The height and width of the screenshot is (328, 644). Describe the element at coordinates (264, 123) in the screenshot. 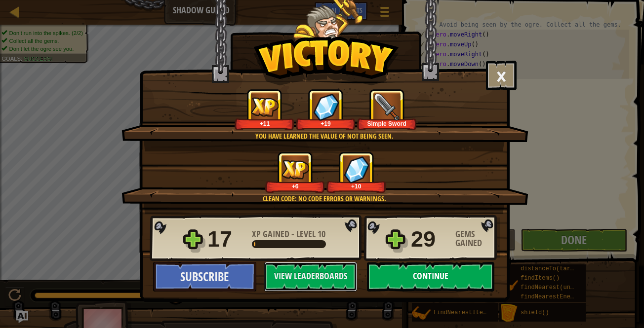

I see `div: +11` at that location.